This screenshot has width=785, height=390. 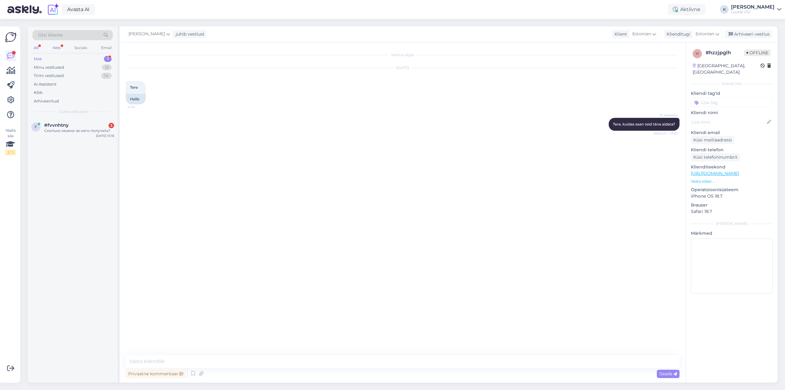 I want to click on img: explore-ai, so click(x=53, y=10).